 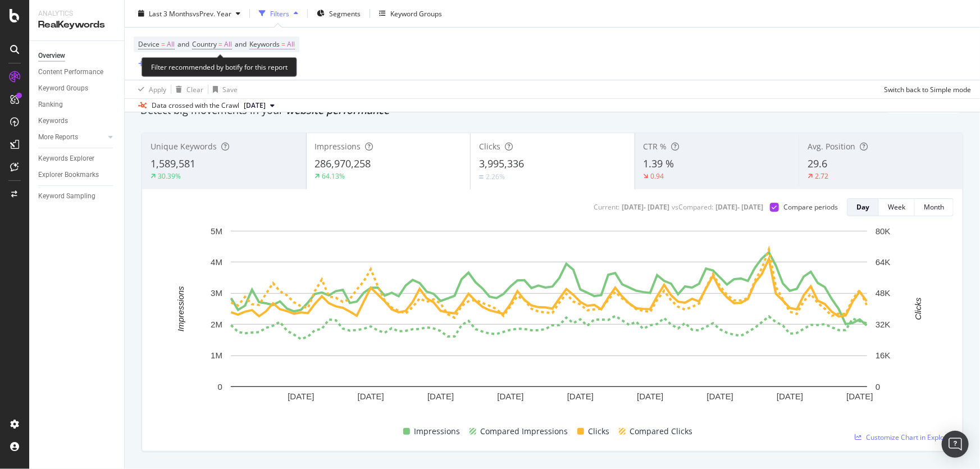 I want to click on div: Month, so click(x=934, y=207).